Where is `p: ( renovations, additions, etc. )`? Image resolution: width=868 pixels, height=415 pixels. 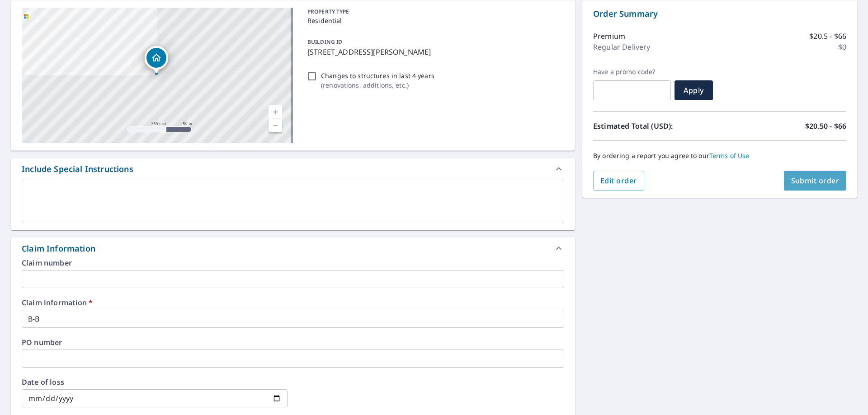 p: ( renovations, additions, etc. ) is located at coordinates (377, 85).